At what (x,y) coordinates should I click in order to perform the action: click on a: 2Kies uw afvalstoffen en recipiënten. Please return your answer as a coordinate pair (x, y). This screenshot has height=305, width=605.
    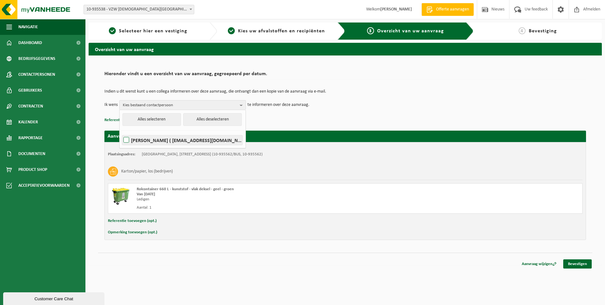
    Looking at the image, I should click on (277, 31).